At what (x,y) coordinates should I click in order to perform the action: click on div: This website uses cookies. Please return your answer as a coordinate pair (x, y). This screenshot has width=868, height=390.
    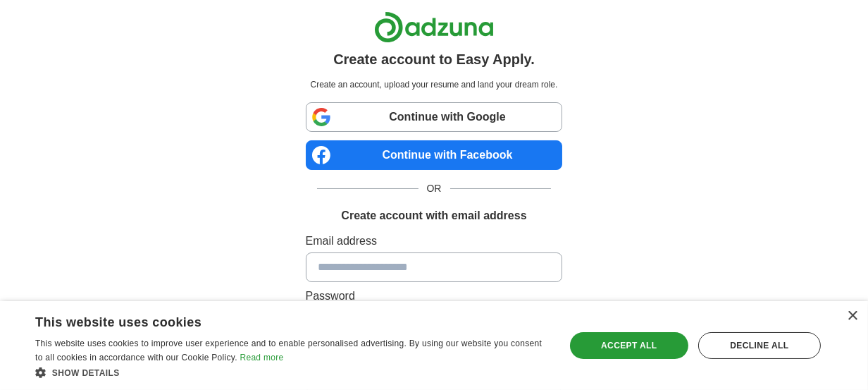
    Looking at the image, I should click on (274, 320).